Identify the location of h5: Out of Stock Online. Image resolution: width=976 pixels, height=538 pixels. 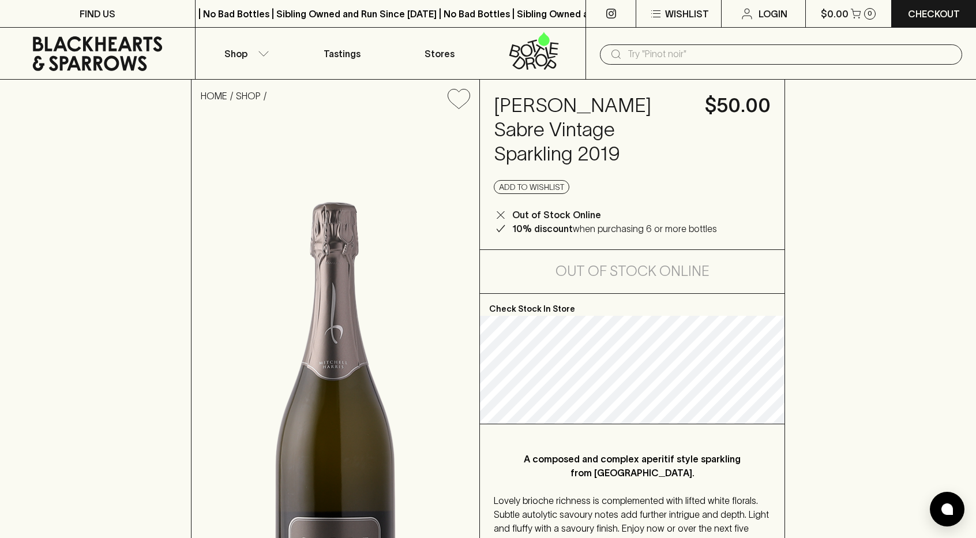
(632, 271).